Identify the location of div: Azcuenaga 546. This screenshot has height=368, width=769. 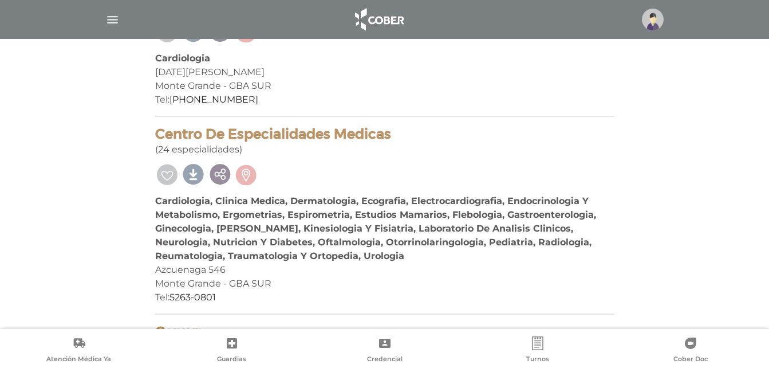
(385, 270).